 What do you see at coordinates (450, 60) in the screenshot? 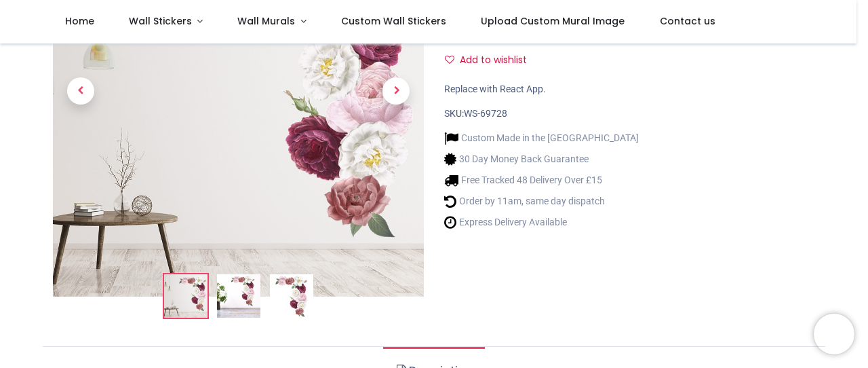
I see `i: Add to wishlist` at bounding box center [450, 60].